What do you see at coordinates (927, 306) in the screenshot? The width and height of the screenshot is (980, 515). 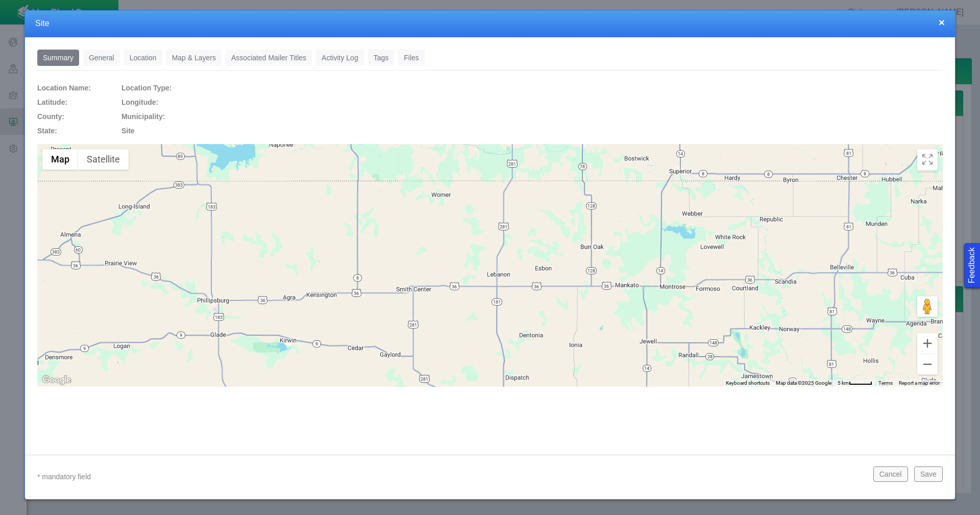 I see `button: Drag Pegman onto the map to open Street View` at bounding box center [927, 306].